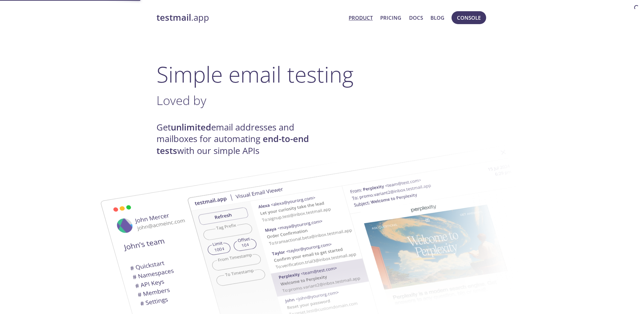 The image size is (644, 314). I want to click on a: Product, so click(361, 17).